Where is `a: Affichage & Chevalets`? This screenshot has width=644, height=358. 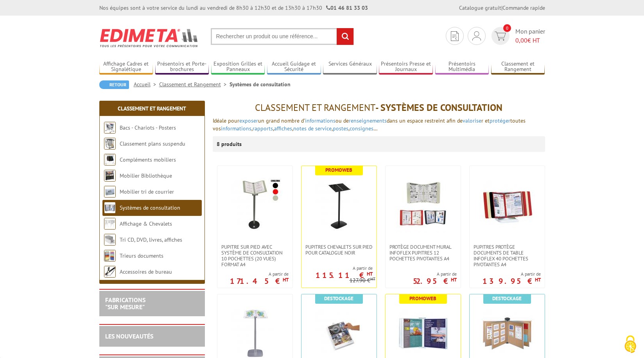
a: Affichage & Chevalets is located at coordinates (146, 224).